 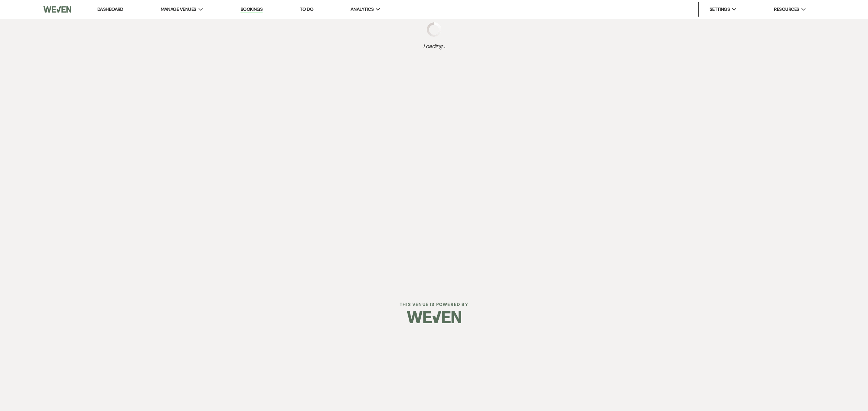 I want to click on a: Dashboard, so click(x=110, y=9).